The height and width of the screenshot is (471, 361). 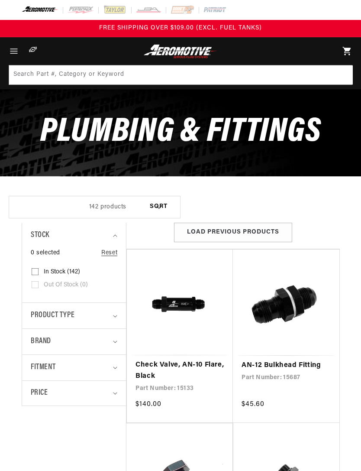 I want to click on summary: Product type (0 selected), so click(x=74, y=315).